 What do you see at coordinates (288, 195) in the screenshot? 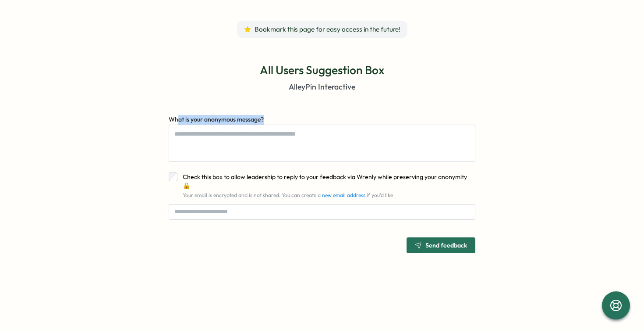
I see `span: Your email is encrypted and is not shared. You can create a if you'd like` at bounding box center [288, 195].